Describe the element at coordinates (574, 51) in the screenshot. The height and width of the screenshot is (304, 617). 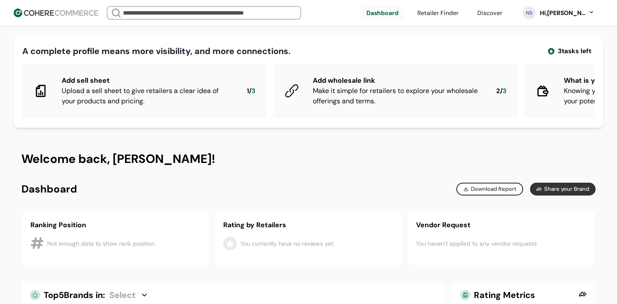
I see `span: 3 tasks left` at that location.